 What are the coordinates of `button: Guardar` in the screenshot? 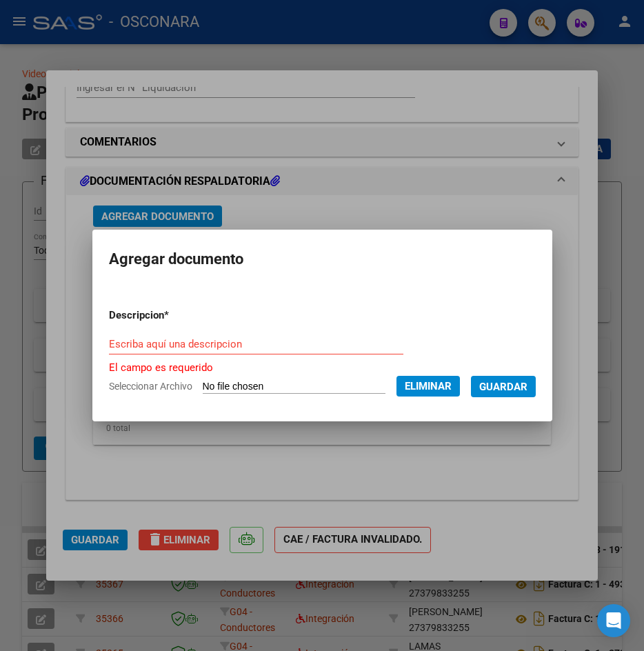 It's located at (503, 386).